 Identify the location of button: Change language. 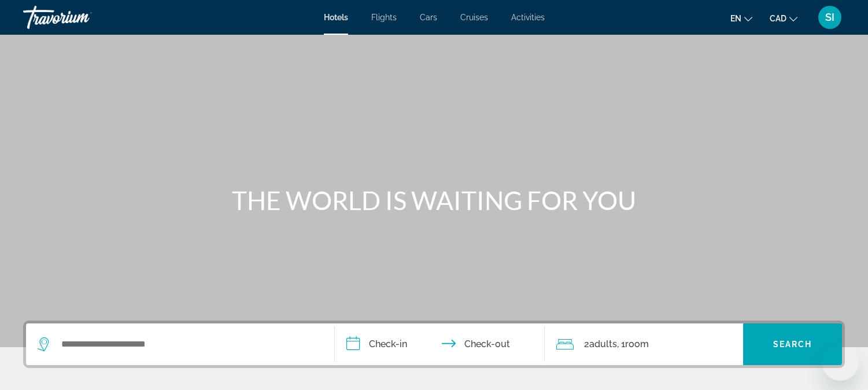
(741, 18).